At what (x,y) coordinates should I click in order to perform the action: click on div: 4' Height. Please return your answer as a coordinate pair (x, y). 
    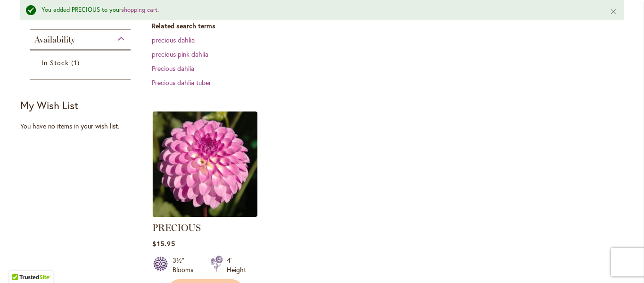
    Looking at the image, I should click on (237, 265).